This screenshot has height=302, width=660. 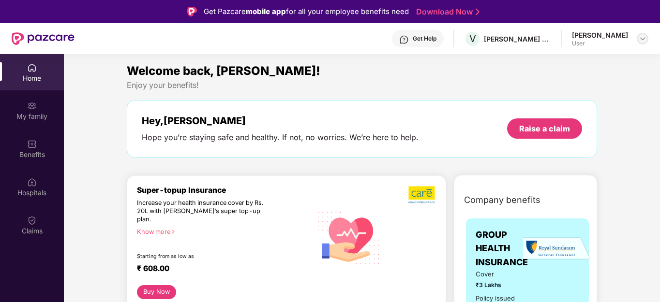 I want to click on span: V, so click(x=473, y=39).